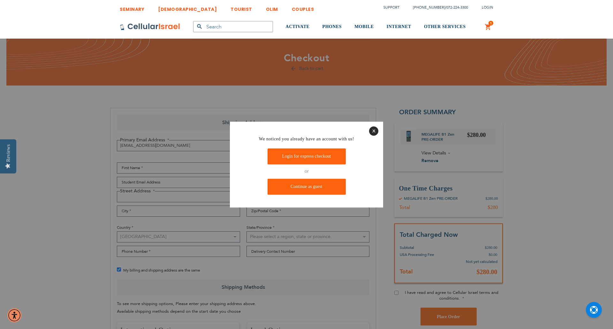 The width and height of the screenshot is (613, 329). Describe the element at coordinates (445, 27) in the screenshot. I see `span: OTHER SERVICES` at that location.